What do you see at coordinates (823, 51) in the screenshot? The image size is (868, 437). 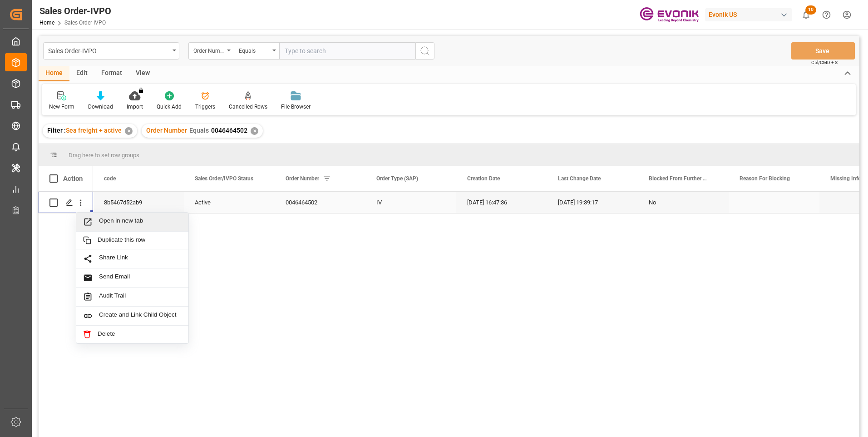 I see `button: Save` at bounding box center [823, 51].